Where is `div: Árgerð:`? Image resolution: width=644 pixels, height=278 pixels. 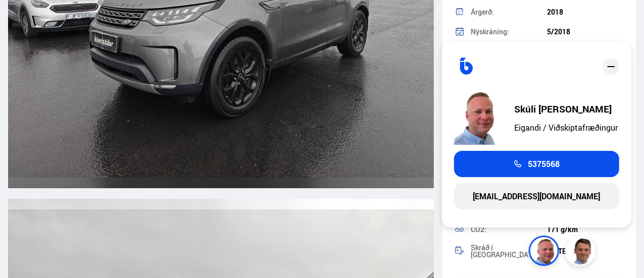
div: Árgerð: is located at coordinates (509, 12).